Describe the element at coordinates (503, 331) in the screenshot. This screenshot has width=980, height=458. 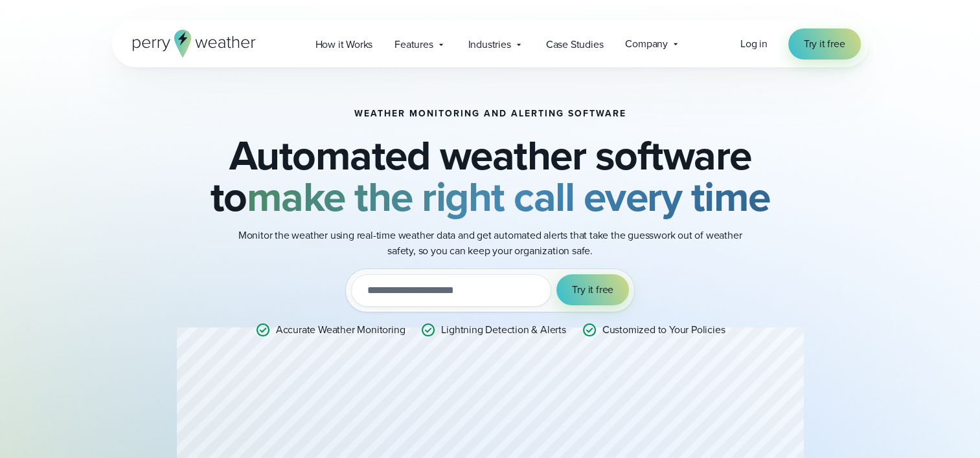
I see `p: Lightning Detection & Alerts` at that location.